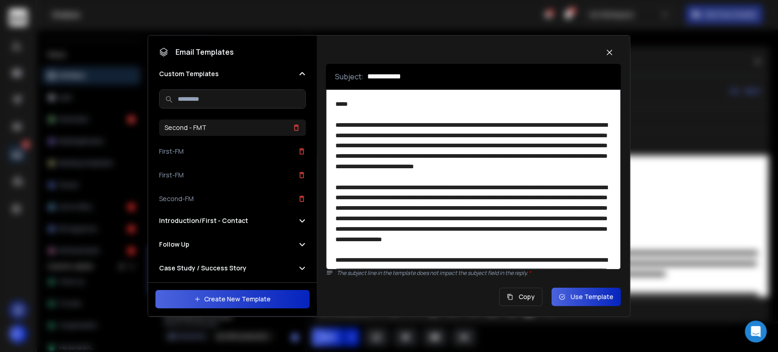 The image size is (778, 352). What do you see at coordinates (755, 331) in the screenshot?
I see `div: Open Intercom Messenger` at bounding box center [755, 331].